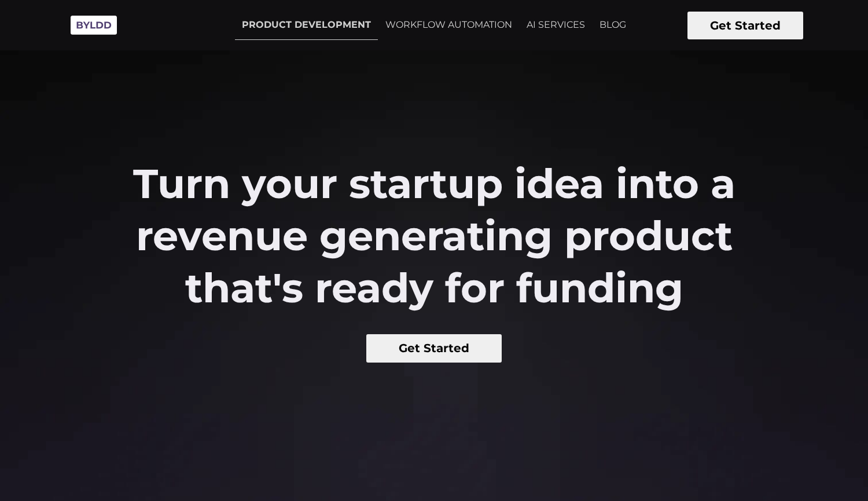 This screenshot has width=868, height=501. What do you see at coordinates (94, 25) in the screenshot?
I see `img: Byldd - Product Development Company` at bounding box center [94, 25].